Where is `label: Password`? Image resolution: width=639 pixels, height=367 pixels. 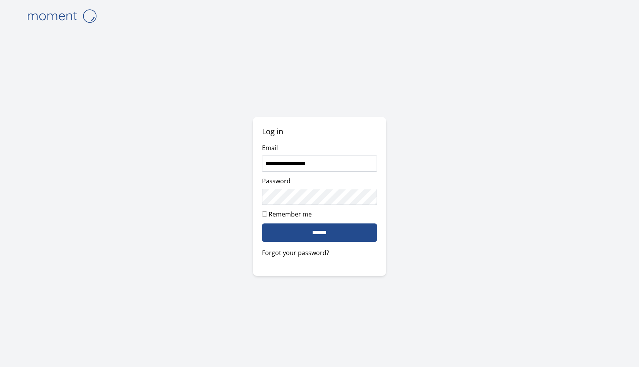 label: Password is located at coordinates (276, 181).